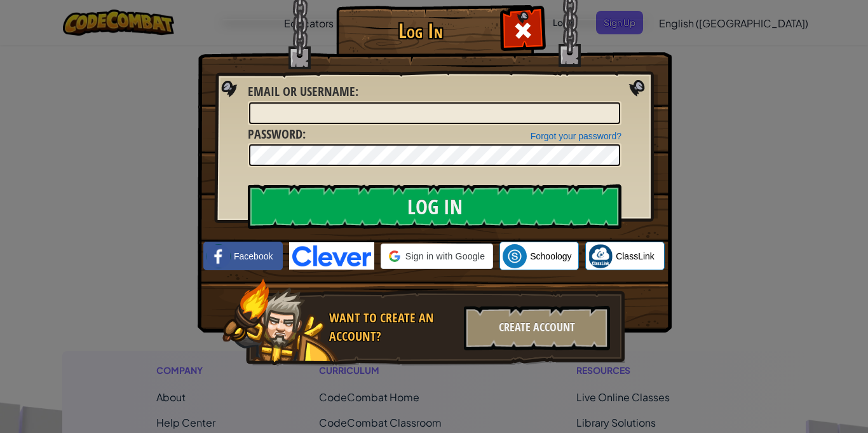 The image size is (868, 433). I want to click on input: Log In, so click(434, 207).